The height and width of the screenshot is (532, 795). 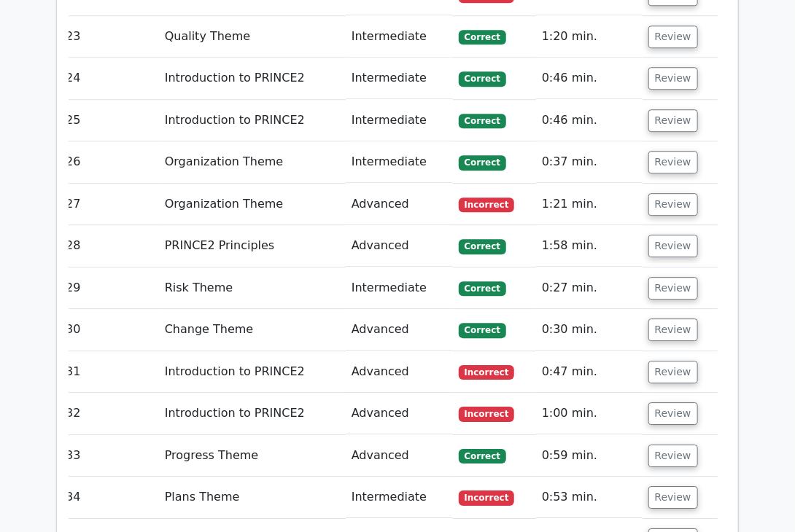 I want to click on td: 0:53 min., so click(x=589, y=497).